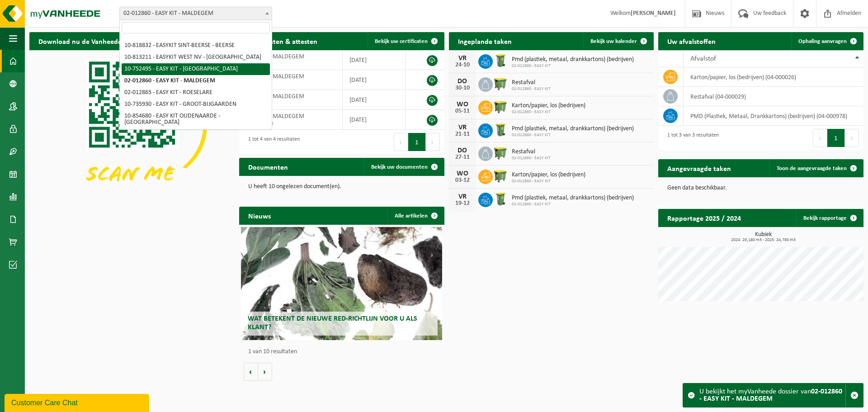 The height and width of the screenshot is (412, 868). Describe the element at coordinates (196, 104) in the screenshot. I see `li: 10-735930 - EASY KIT - GROOT-BIJGAARDEN` at that location.